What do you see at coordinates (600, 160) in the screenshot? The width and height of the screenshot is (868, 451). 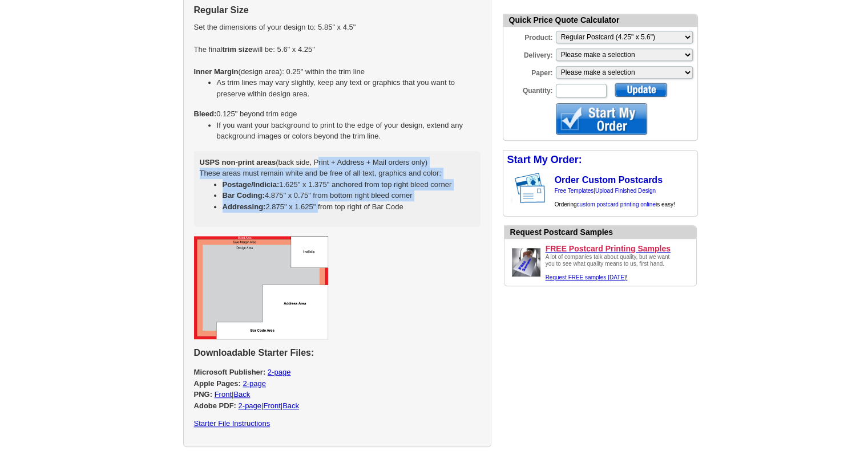 I see `div: Start My Order:` at bounding box center [600, 160].